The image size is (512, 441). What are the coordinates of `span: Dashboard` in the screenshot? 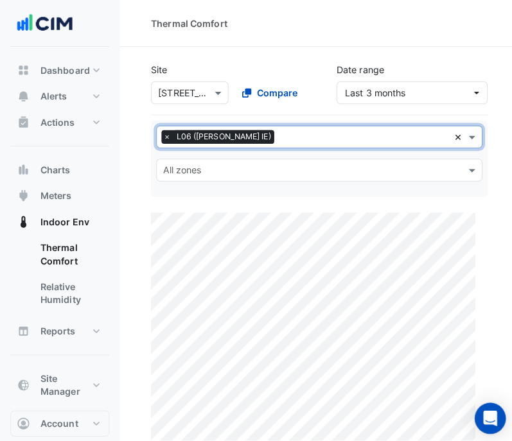 It's located at (64, 69).